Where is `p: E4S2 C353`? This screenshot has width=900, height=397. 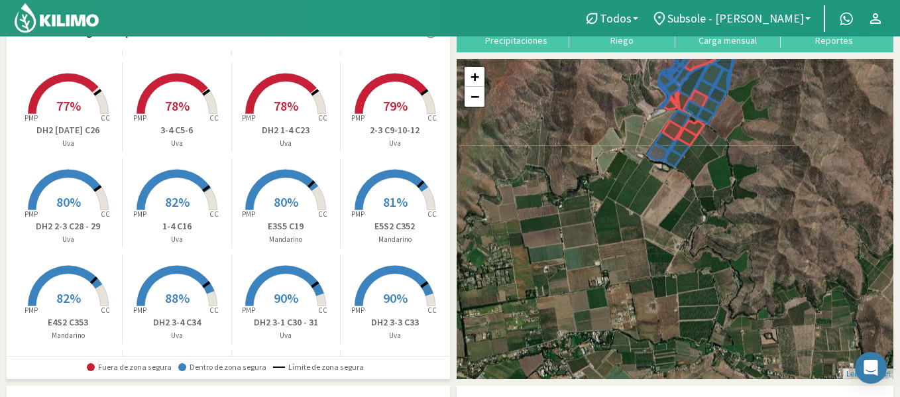 p: E4S2 C353 is located at coordinates (68, 322).